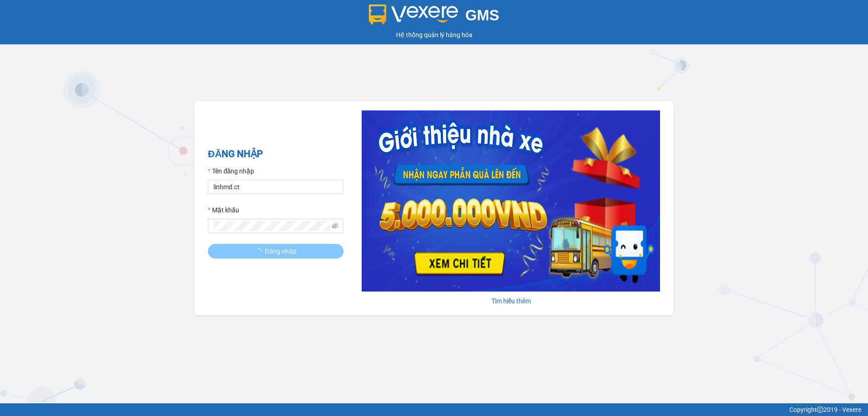  Describe the element at coordinates (820, 409) in the screenshot. I see `span: copyright` at that location.